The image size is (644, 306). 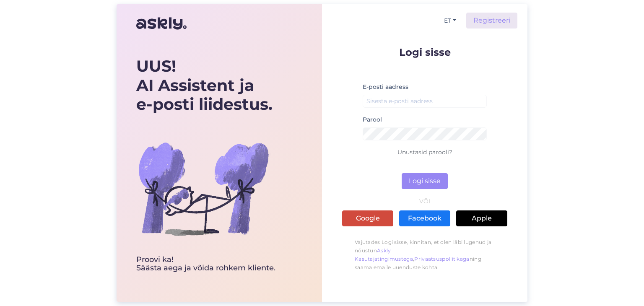 I want to click on input: Sisesta e-posti aadress, so click(x=425, y=101).